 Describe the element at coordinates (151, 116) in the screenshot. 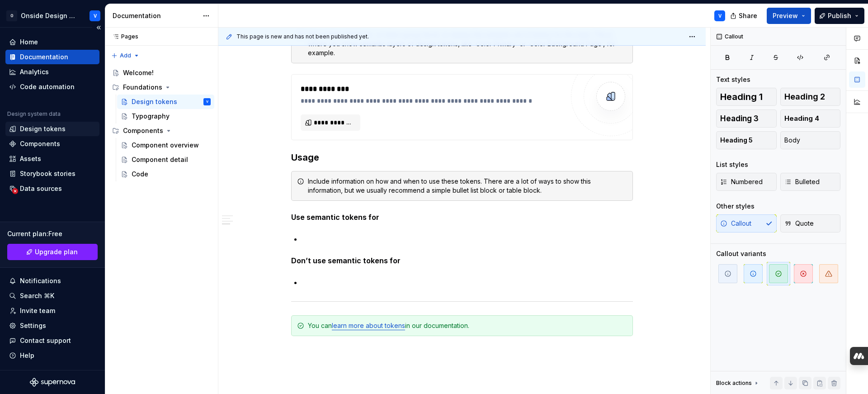

I see `div: Typography` at that location.